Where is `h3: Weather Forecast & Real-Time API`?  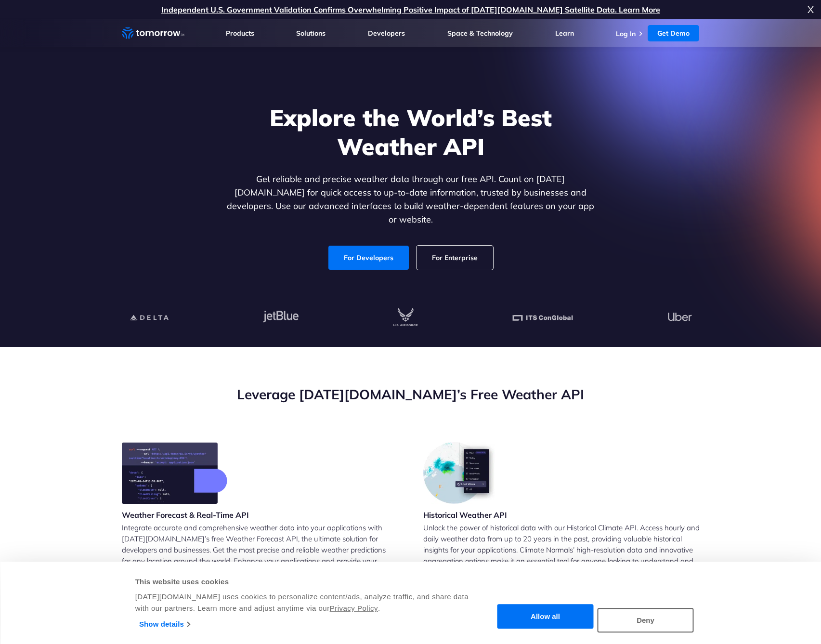 h3: Weather Forecast & Real-Time API is located at coordinates (185, 515).